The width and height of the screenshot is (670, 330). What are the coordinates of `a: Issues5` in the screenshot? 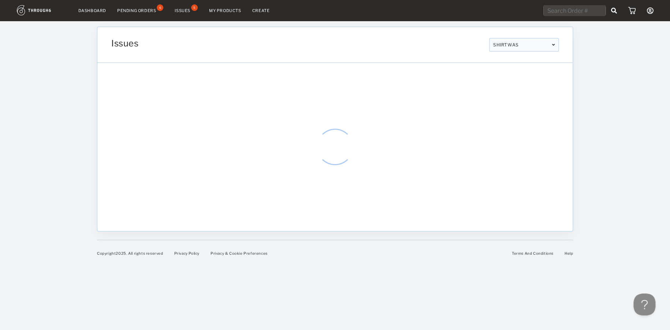 It's located at (186, 11).